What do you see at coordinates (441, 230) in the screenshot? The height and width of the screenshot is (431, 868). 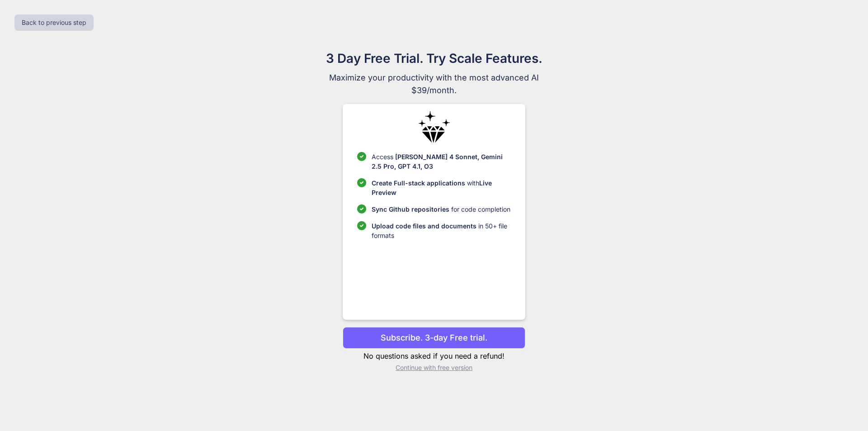 I see `p: in 50+ file formats` at bounding box center [441, 230].